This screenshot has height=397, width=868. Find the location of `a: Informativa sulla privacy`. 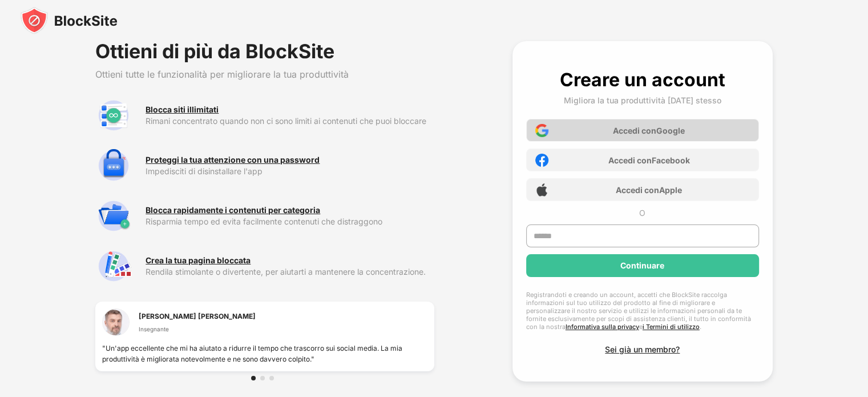

a: Informativa sulla privacy is located at coordinates (602, 327).